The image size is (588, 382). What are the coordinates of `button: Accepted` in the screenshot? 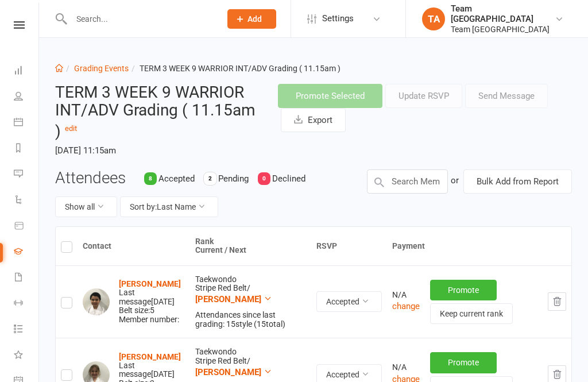 It's located at (350, 301).